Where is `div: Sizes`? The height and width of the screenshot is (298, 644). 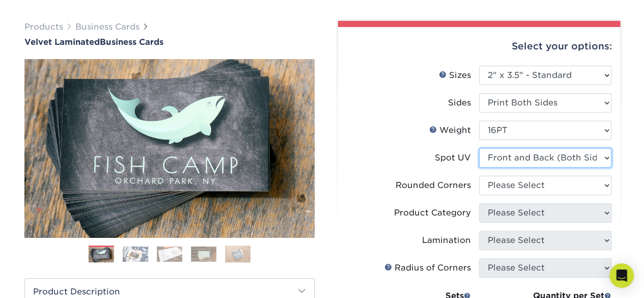
div: Sizes is located at coordinates (454, 76).